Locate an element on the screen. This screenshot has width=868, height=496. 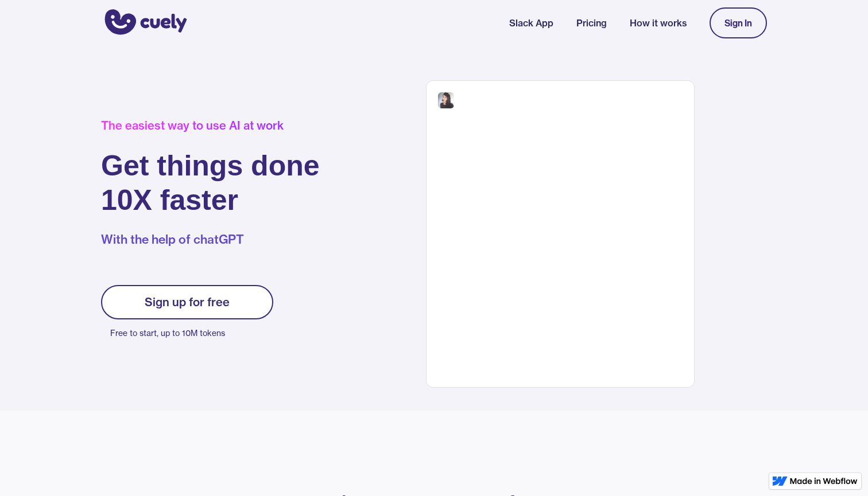
a: Pricing is located at coordinates (591, 23).